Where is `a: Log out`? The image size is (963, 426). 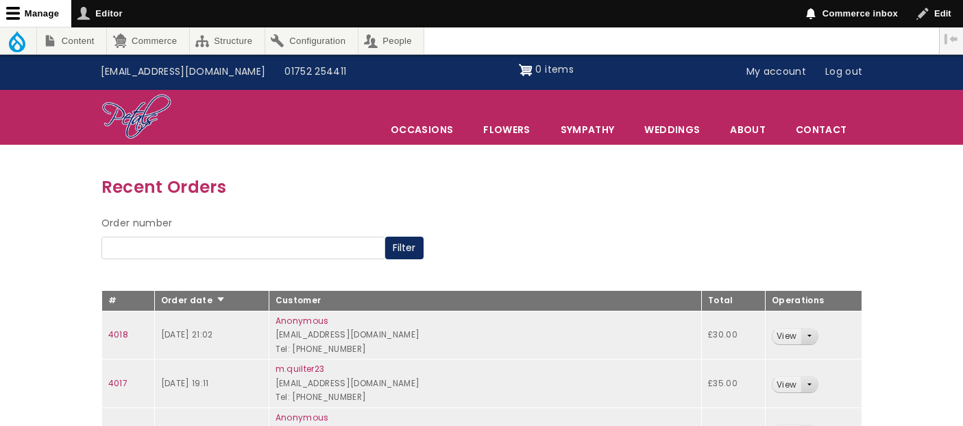 a: Log out is located at coordinates (844, 72).